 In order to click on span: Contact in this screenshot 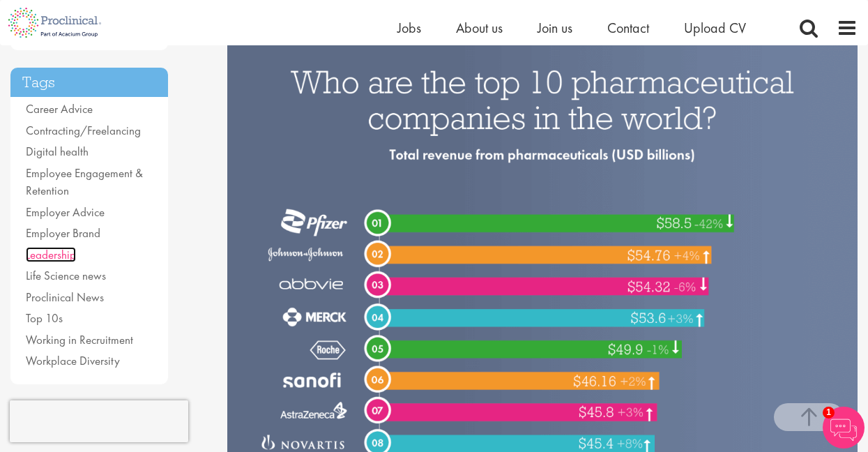, I will do `click(628, 28)`.